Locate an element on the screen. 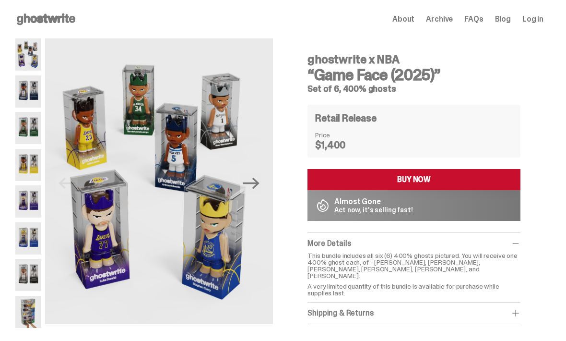 Image resolution: width=566 pixels, height=341 pixels. dt: Price is located at coordinates (339, 135).